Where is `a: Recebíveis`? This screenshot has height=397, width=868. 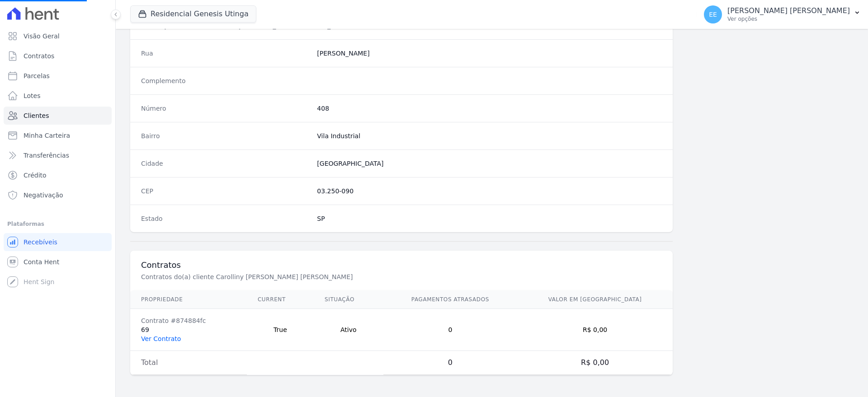
a: Recebíveis is located at coordinates (58, 242).